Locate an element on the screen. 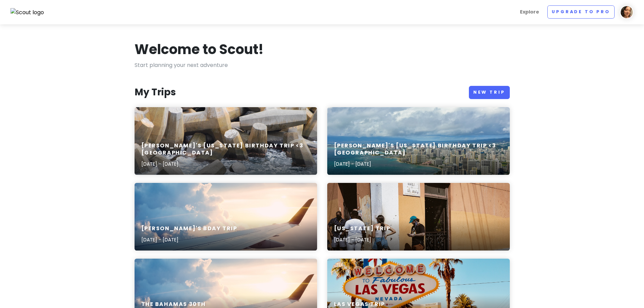  img: User profile is located at coordinates (627, 12).